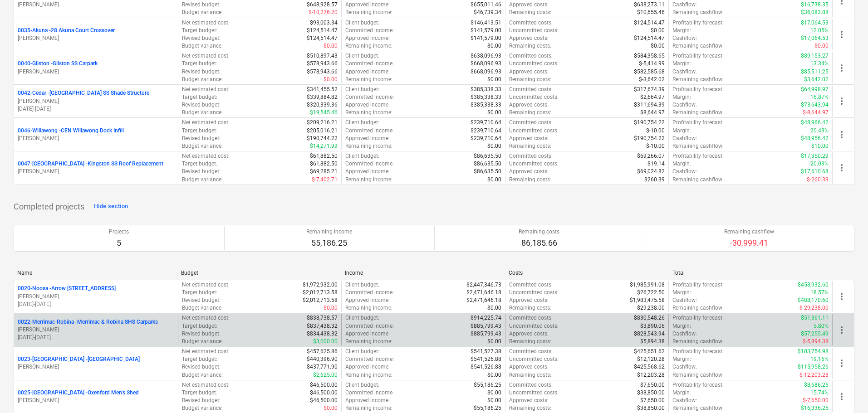 The image size is (868, 413). What do you see at coordinates (486, 5) in the screenshot?
I see `p: $655,011.46` at bounding box center [486, 5].